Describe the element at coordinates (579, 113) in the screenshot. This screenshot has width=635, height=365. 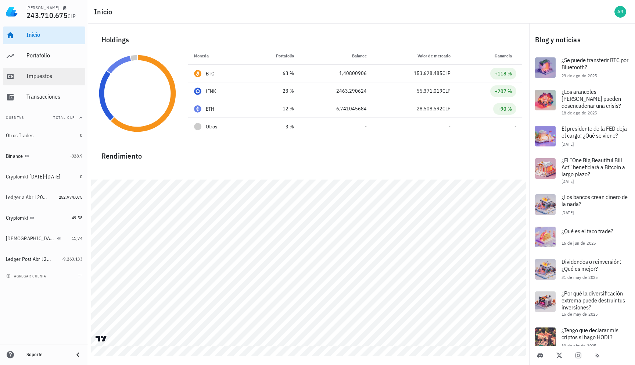
I see `span: 18 de ago de 2025` at that location.